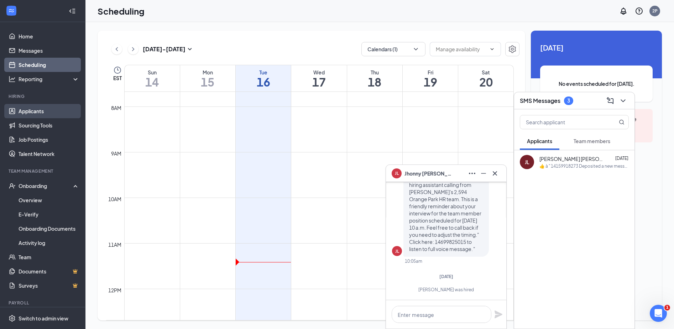  What do you see at coordinates (152, 72) in the screenshot?
I see `div: Sun` at bounding box center [152, 72].